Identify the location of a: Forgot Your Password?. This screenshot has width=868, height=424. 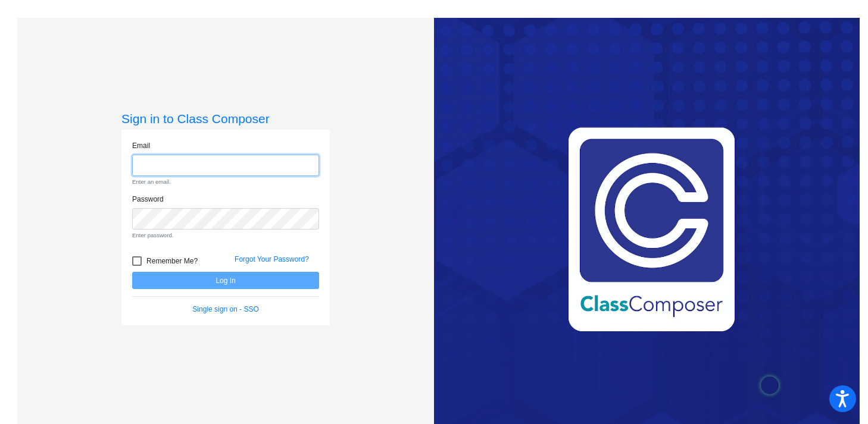
(271, 259).